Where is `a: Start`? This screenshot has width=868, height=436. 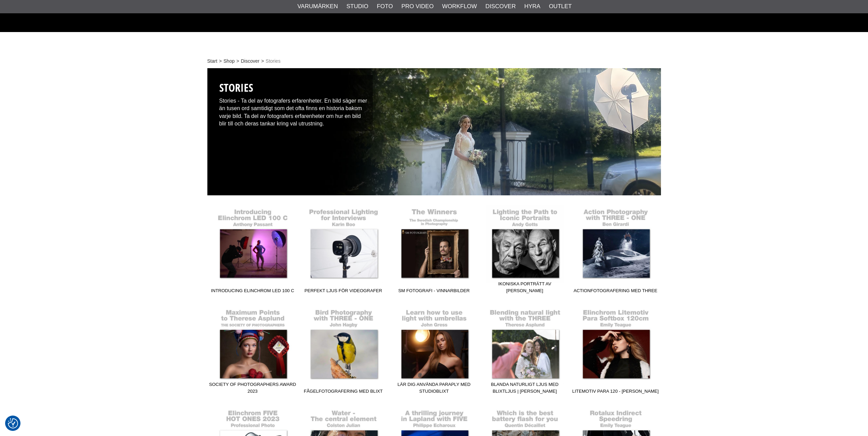
a: Start is located at coordinates (213, 61).